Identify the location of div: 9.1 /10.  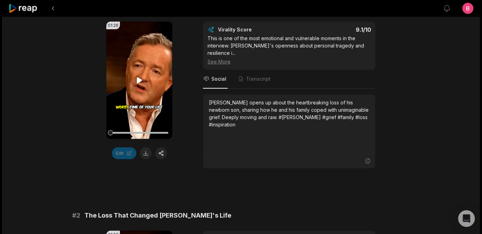
(334, 30).